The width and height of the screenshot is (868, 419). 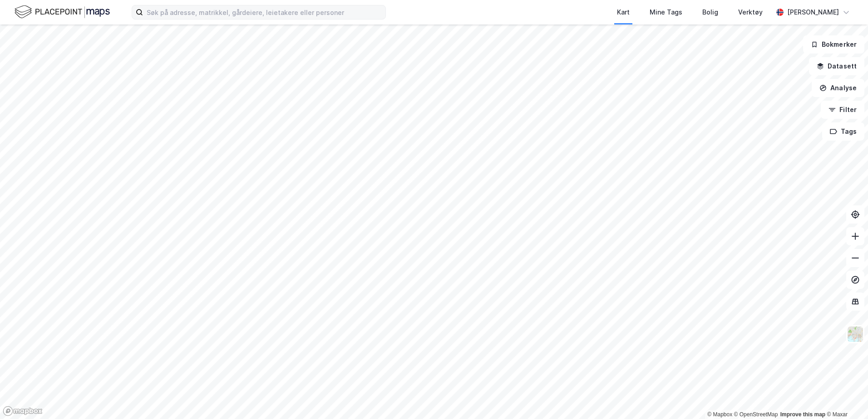 What do you see at coordinates (845, 397) in the screenshot?
I see `div: Chat Widget` at bounding box center [845, 397].